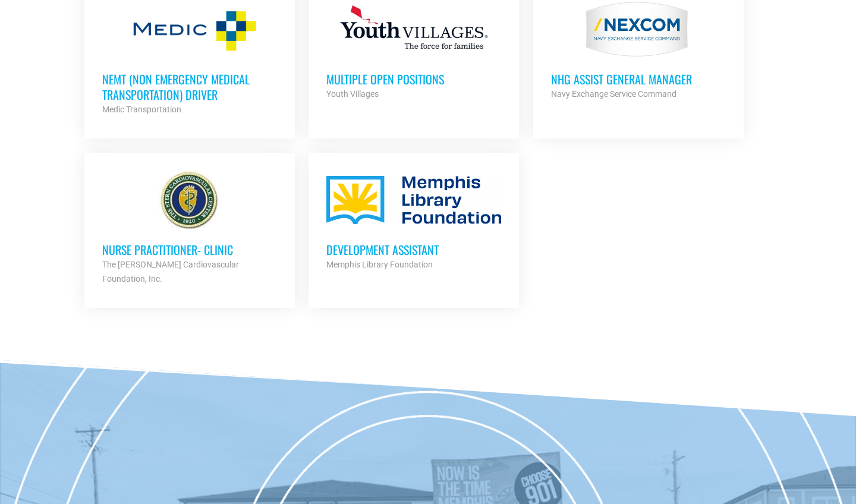  Describe the element at coordinates (414, 249) in the screenshot. I see `h3: Development Assistant` at that location.